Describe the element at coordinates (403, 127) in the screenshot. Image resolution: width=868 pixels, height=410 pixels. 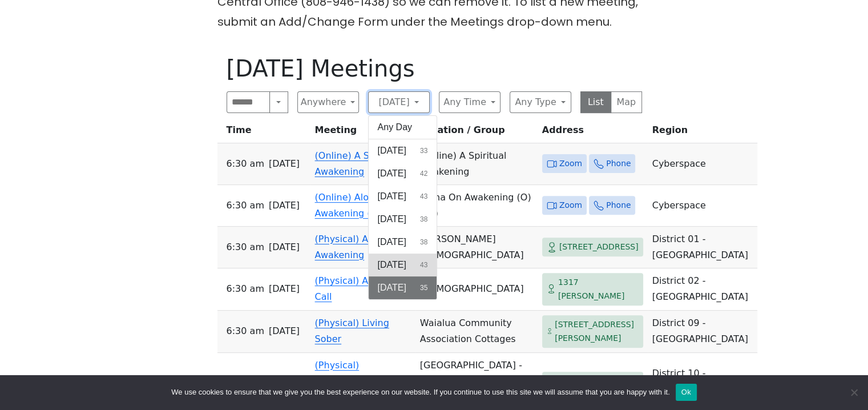
I see `button: Any Day` at that location.